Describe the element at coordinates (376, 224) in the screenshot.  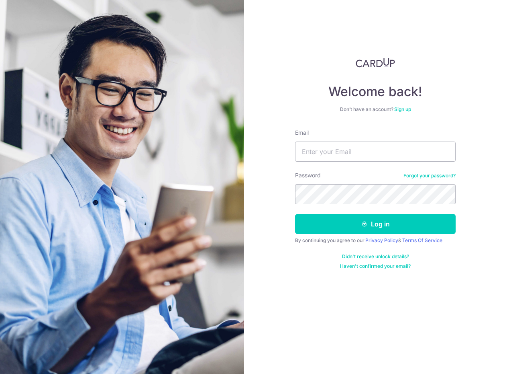
I see `button: Log in` at that location.